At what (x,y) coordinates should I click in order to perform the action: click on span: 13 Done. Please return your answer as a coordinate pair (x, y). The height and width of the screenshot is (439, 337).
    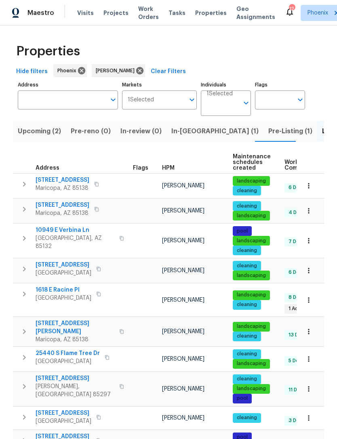
    Looking at the image, I should click on (297, 335).